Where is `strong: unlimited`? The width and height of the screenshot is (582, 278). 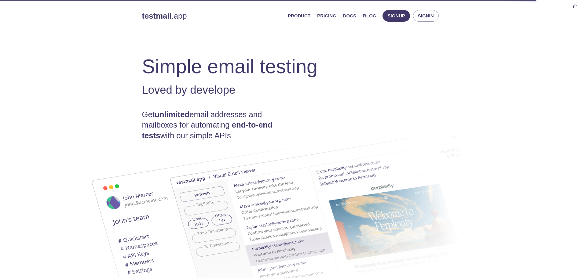 strong: unlimited is located at coordinates (172, 115).